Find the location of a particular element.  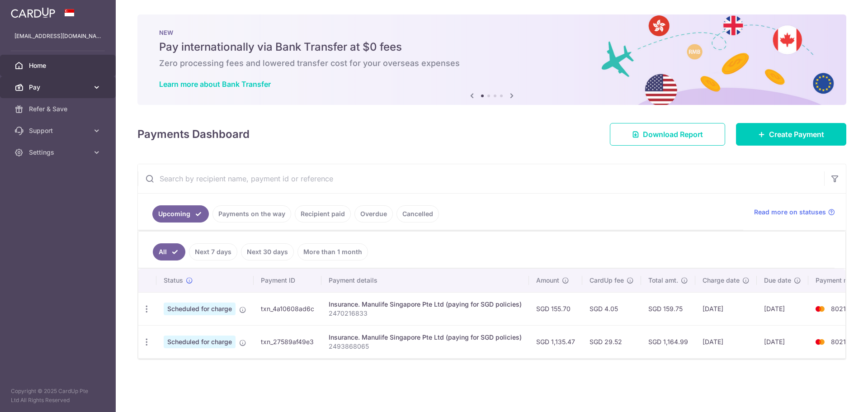

p: NEW is located at coordinates (492, 33).